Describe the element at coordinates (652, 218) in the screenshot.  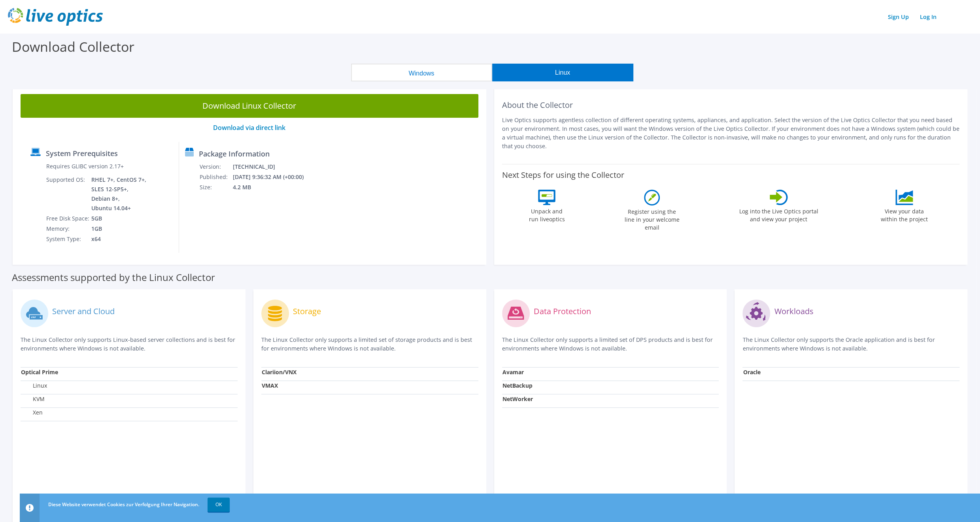
I see `label: Register using the line in your welcome email` at that location.